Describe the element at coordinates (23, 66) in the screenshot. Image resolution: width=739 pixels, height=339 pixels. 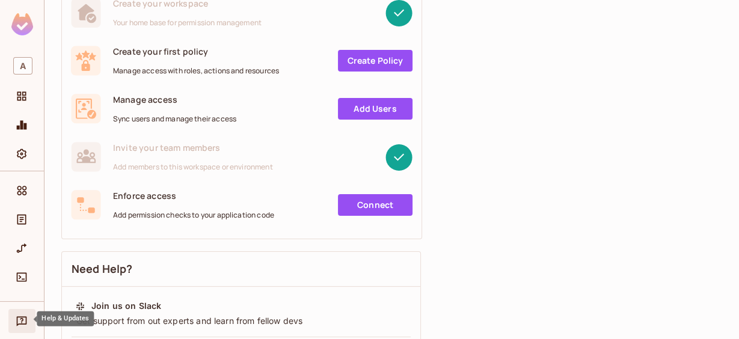
I see `span: A` at that location.